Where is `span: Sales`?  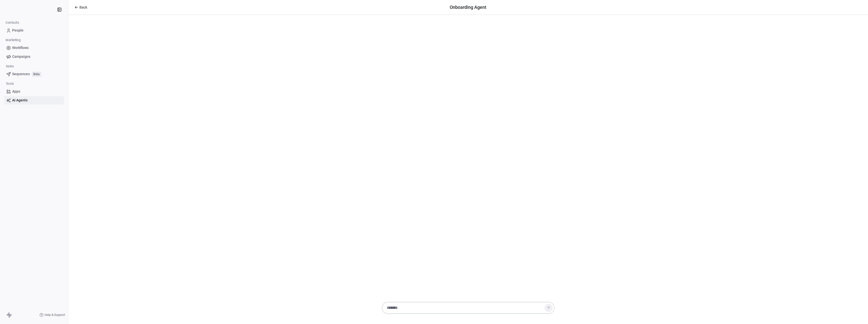 span: Sales is located at coordinates (9, 67).